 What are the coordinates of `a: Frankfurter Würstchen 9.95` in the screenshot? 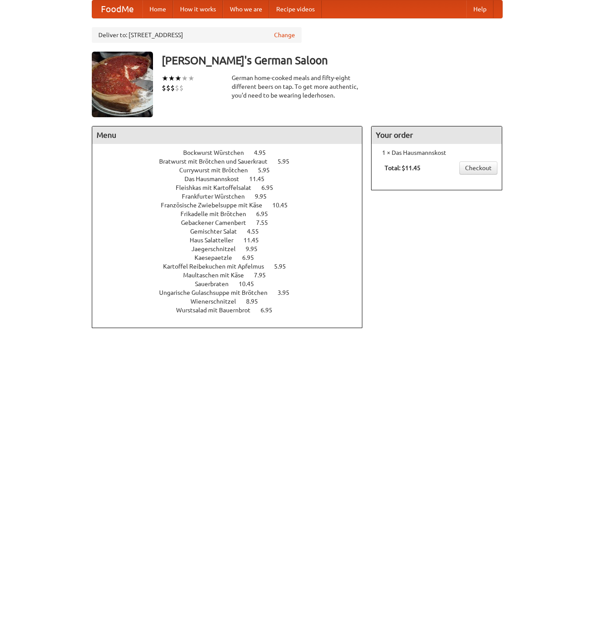 It's located at (232, 196).